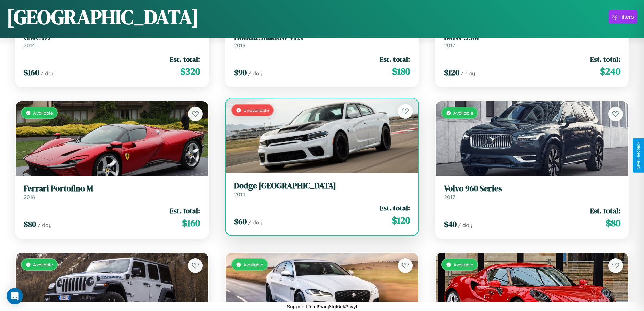  I want to click on span: $ 320, so click(190, 71).